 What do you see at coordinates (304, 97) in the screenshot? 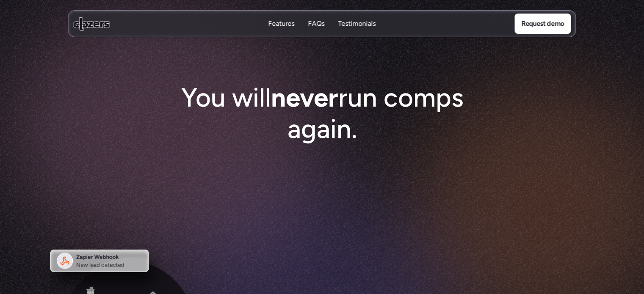
I see `strong: never` at bounding box center [304, 97].